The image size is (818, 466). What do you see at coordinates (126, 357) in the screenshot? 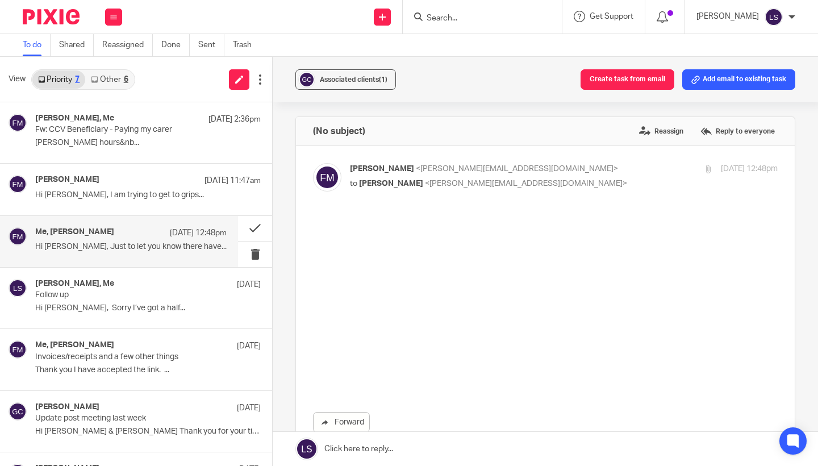
I see `p: Invoices/receipts and a few other things` at bounding box center [126, 357].